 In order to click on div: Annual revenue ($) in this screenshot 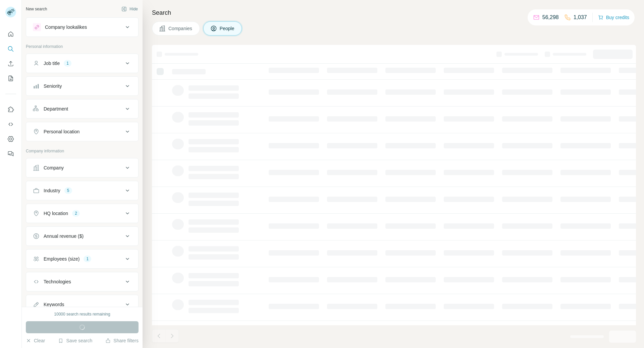, I will do `click(63, 236)`.